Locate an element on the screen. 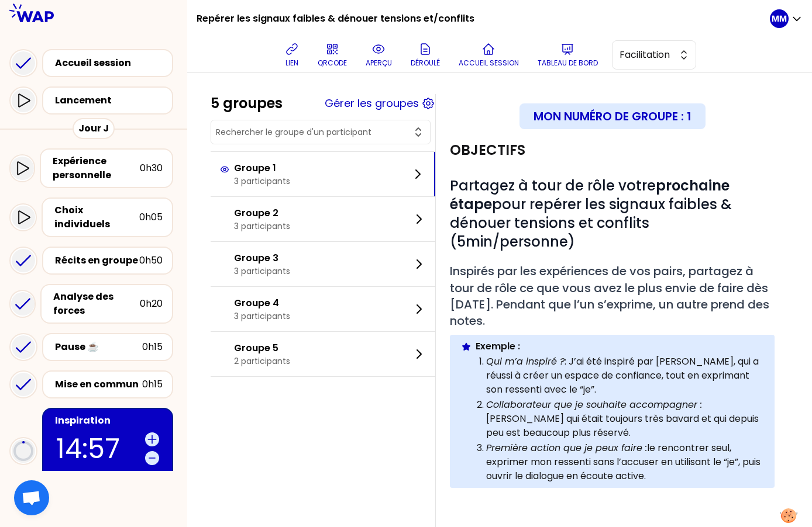  button: aperçu is located at coordinates (379, 55).